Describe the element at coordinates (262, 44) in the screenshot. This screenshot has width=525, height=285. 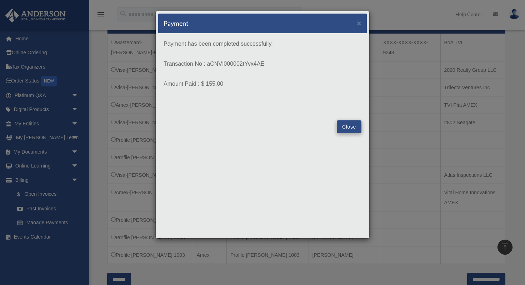
I see `p: Payment has been completed successfully.` at that location.